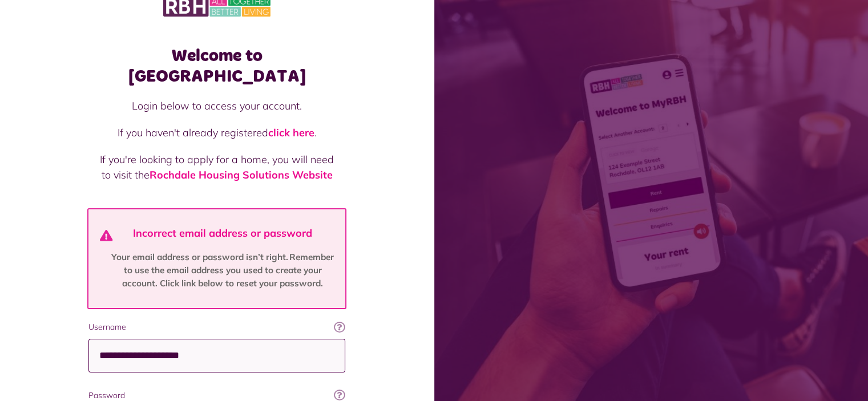 The image size is (868, 401). What do you see at coordinates (217, 327) in the screenshot?
I see `label: Username` at bounding box center [217, 327].